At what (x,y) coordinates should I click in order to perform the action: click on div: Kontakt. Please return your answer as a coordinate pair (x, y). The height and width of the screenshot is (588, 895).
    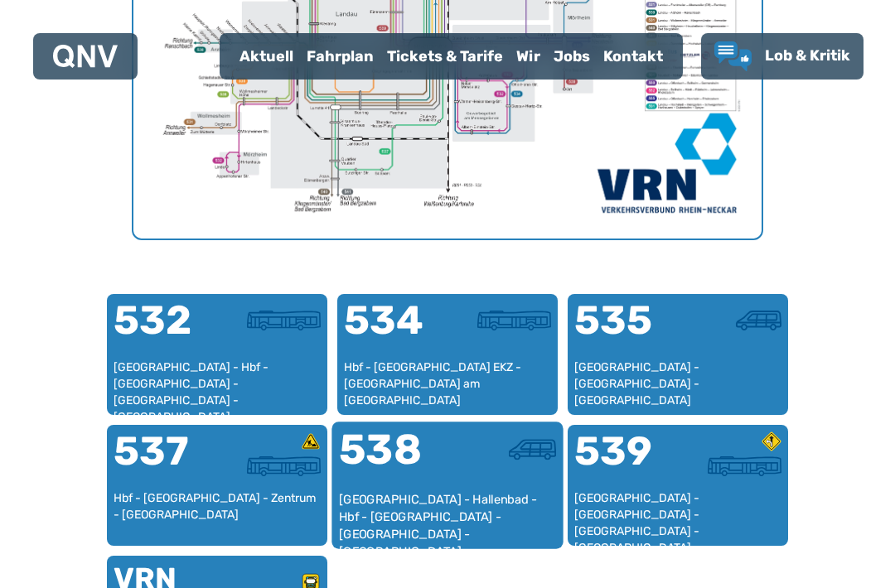
    Looking at the image, I should click on (633, 56).